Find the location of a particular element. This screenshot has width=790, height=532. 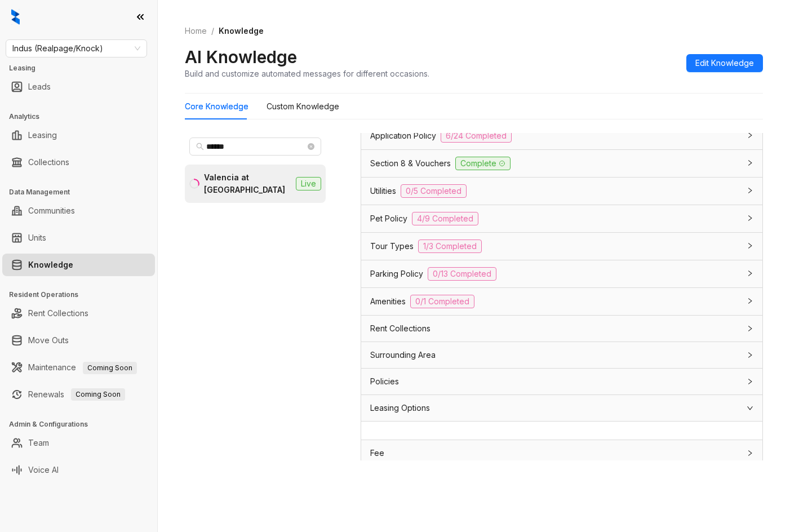

span: 0/1 Completed is located at coordinates (442, 302).